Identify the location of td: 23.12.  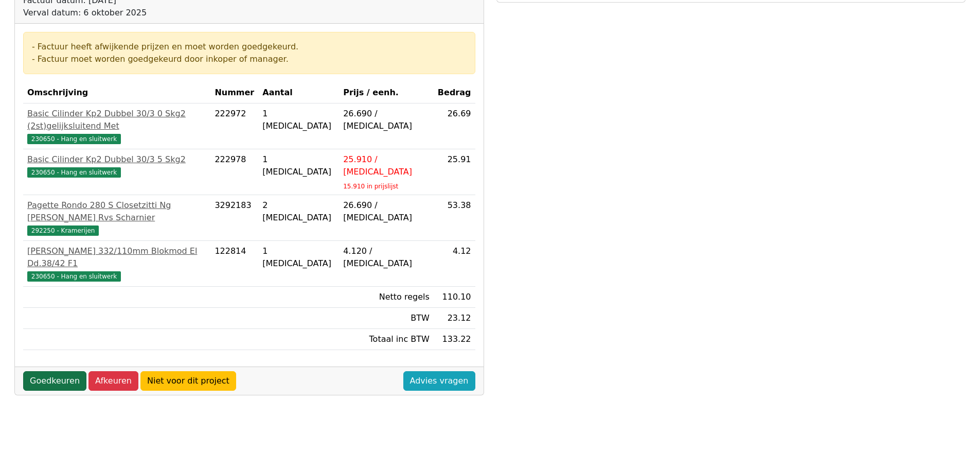
(454, 318).